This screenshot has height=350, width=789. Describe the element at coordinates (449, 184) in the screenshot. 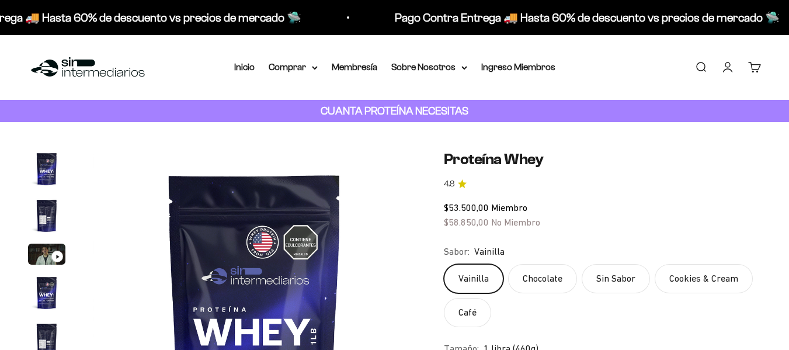

I see `span: 4.8` at that location.